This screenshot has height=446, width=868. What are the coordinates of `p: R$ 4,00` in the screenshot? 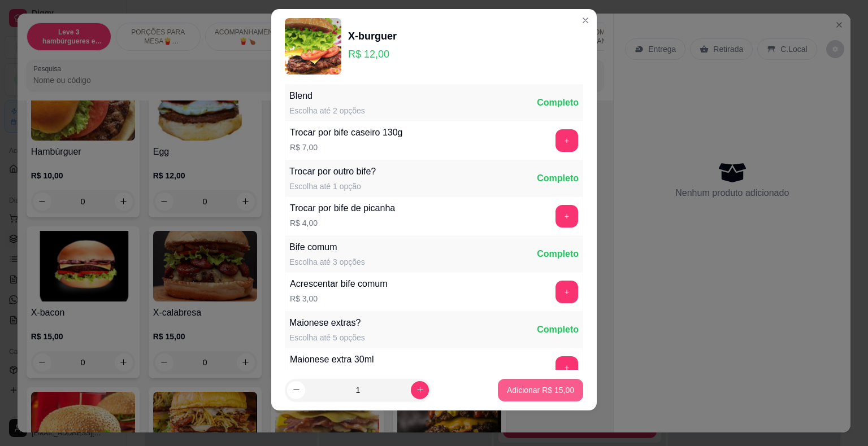 It's located at (343, 223).